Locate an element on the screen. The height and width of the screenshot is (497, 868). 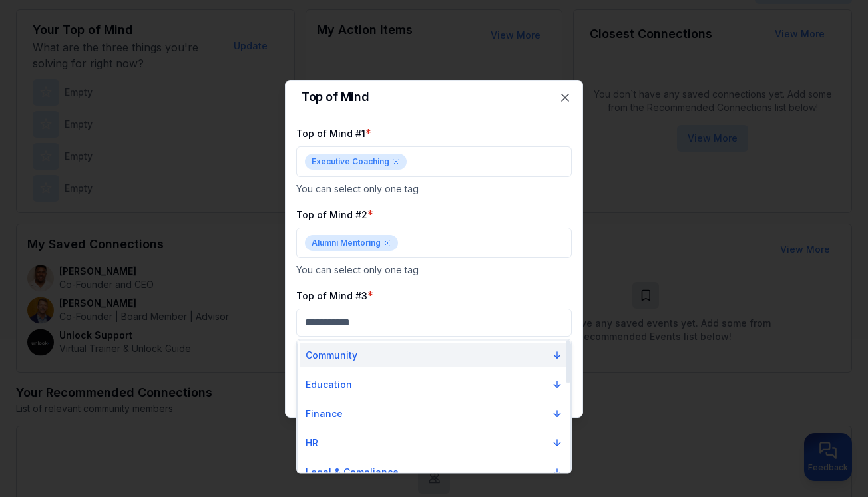
p: Legal & Compliance is located at coordinates (352, 473).